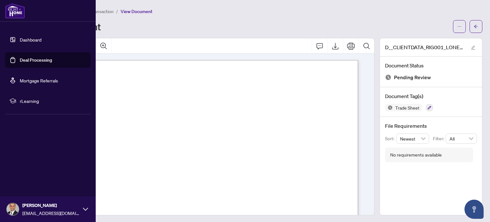 The height and width of the screenshot is (222, 490). I want to click on img: logo, so click(15, 11).